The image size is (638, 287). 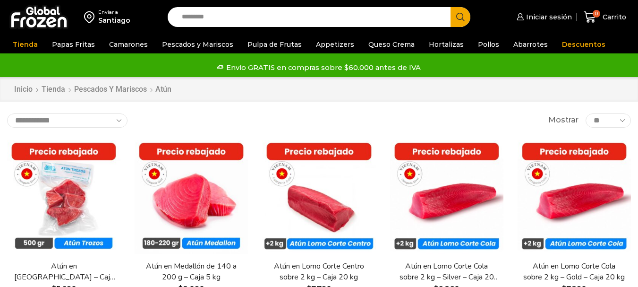 What do you see at coordinates (163, 89) in the screenshot?
I see `h1: Atún` at bounding box center [163, 89].